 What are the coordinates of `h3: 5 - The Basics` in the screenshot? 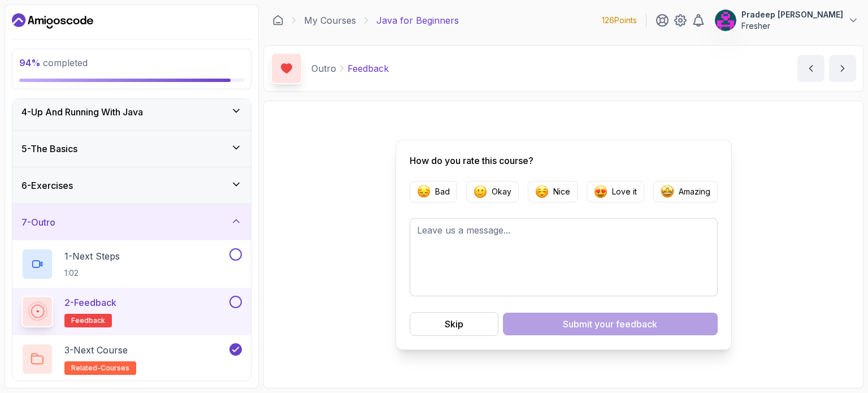 It's located at (49, 149).